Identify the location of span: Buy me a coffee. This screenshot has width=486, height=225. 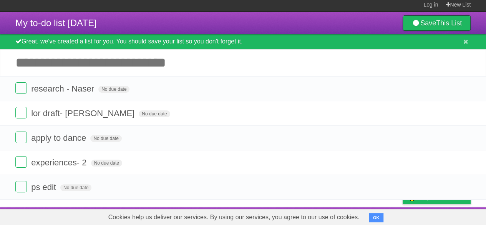
(443, 197).